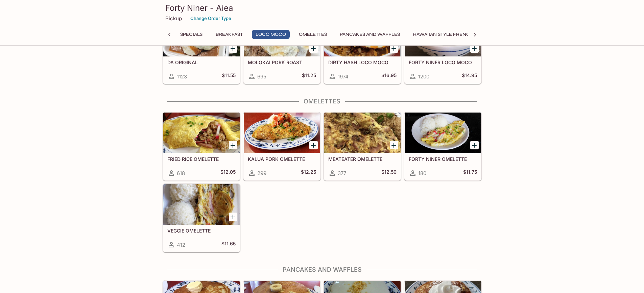 The image size is (644, 293). I want to click on button: Loco Moco, so click(271, 34).